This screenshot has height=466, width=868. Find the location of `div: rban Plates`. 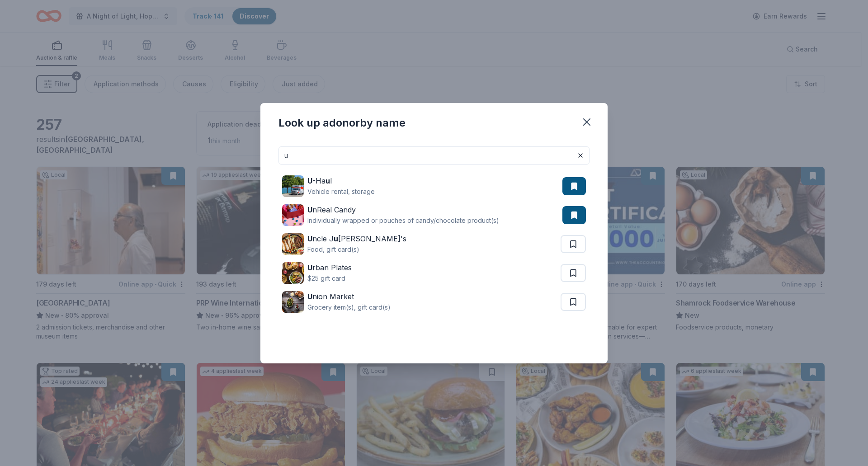

div: rban Plates is located at coordinates (330, 268).